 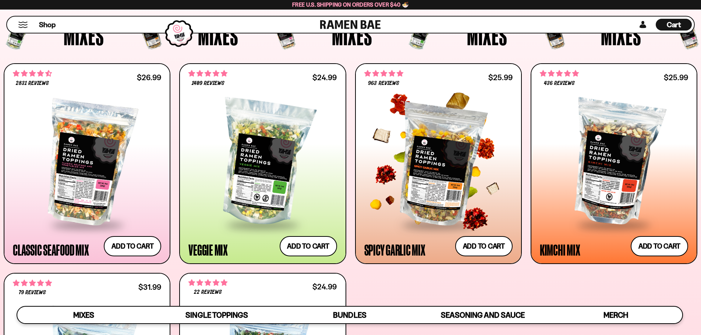 I want to click on a: Merch, so click(x=616, y=315).